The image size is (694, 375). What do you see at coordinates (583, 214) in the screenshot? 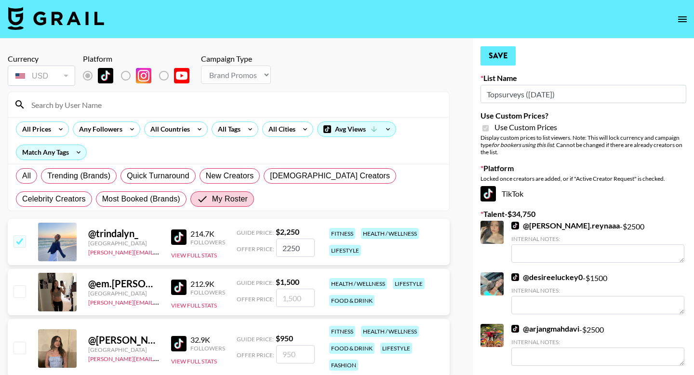
I see `label: Talent - $ 34,750` at bounding box center [583, 214].